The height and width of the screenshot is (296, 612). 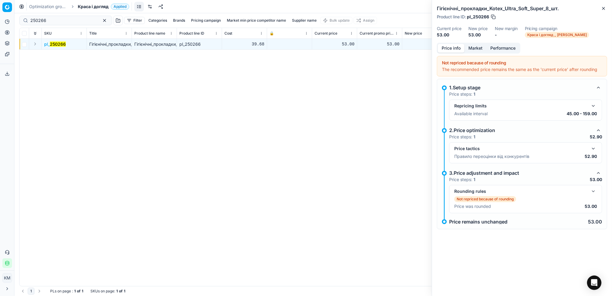 I want to click on button: Expand, so click(x=35, y=44).